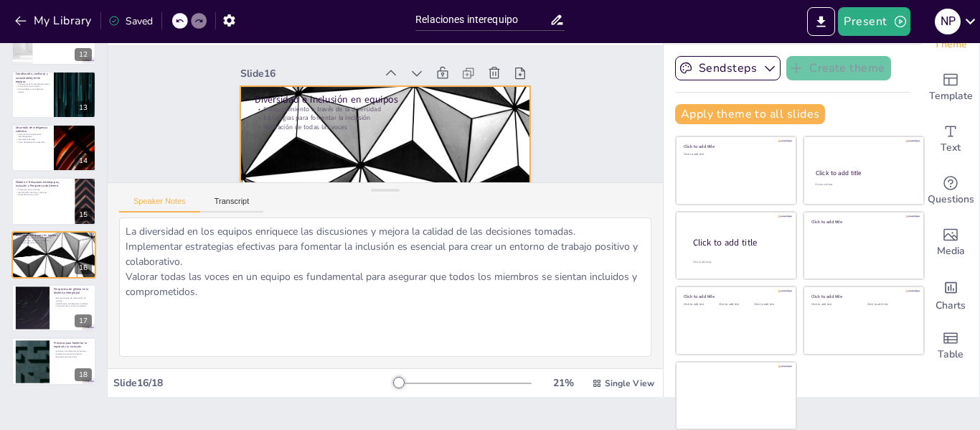  I want to click on div: N P, so click(947, 22).